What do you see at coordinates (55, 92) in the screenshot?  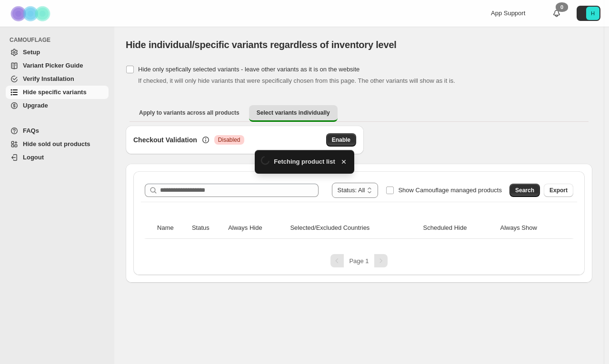 I see `span: Hide specific variants` at bounding box center [55, 92].